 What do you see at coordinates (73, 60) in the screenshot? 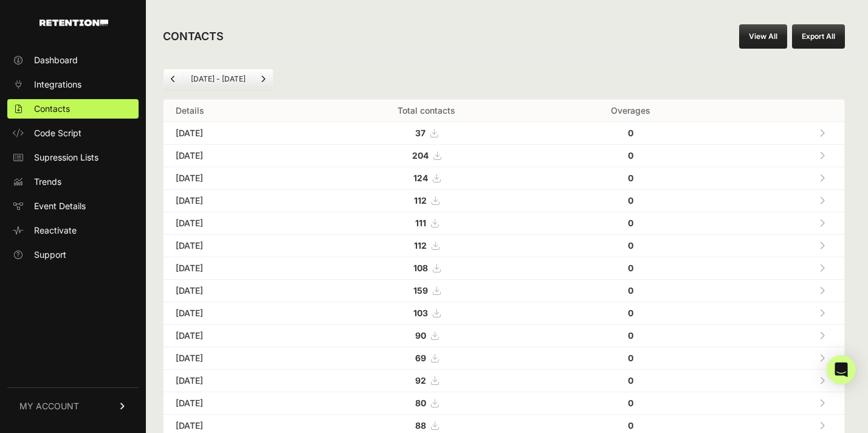
I see `a: Dashboard` at bounding box center [73, 60].